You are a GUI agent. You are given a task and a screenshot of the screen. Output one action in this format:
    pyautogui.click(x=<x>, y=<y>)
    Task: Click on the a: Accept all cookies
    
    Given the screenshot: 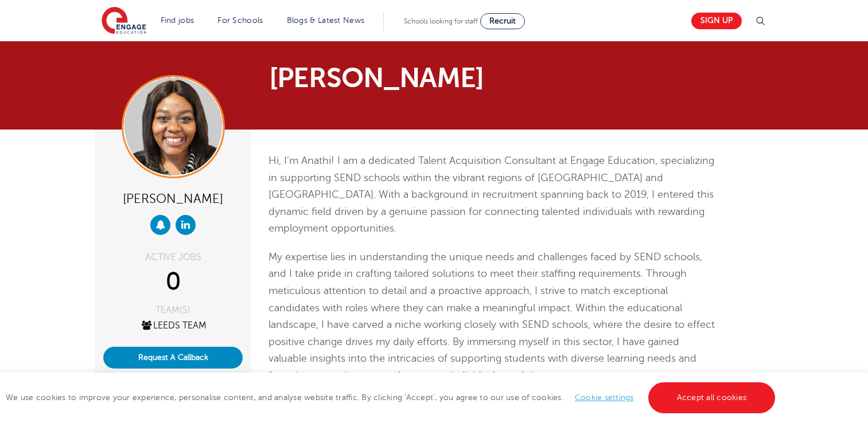 What is the action you would take?
    pyautogui.click(x=712, y=398)
    